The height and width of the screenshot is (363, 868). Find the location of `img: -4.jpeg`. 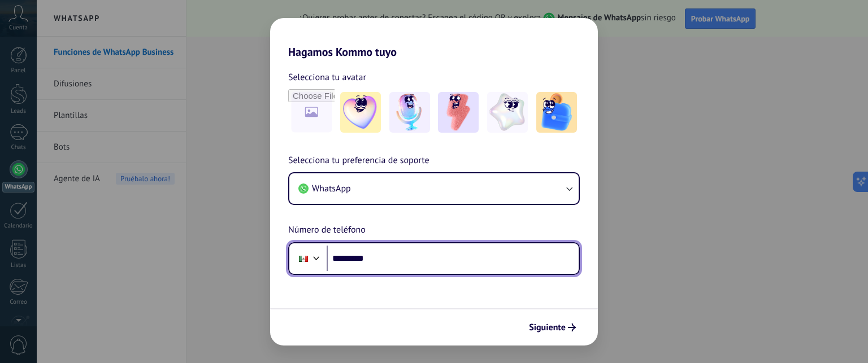

img: -4.jpeg is located at coordinates (508, 112).